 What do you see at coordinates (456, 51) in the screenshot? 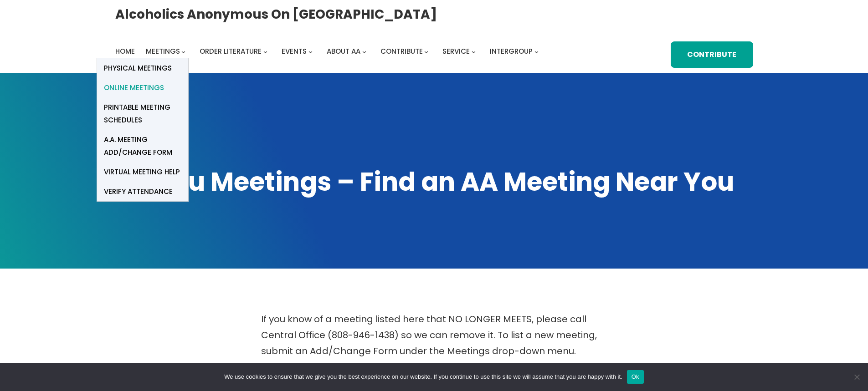
I see `span: Service` at bounding box center [456, 51].